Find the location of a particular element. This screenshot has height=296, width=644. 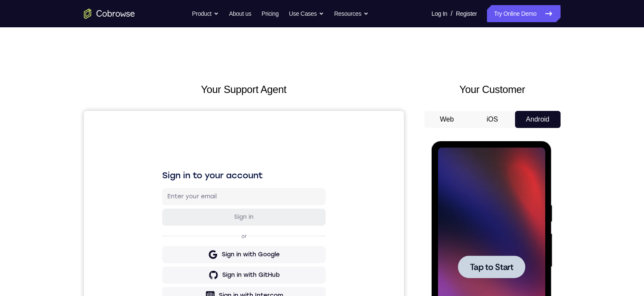

h2: Your Support Agent is located at coordinates (243, 89).